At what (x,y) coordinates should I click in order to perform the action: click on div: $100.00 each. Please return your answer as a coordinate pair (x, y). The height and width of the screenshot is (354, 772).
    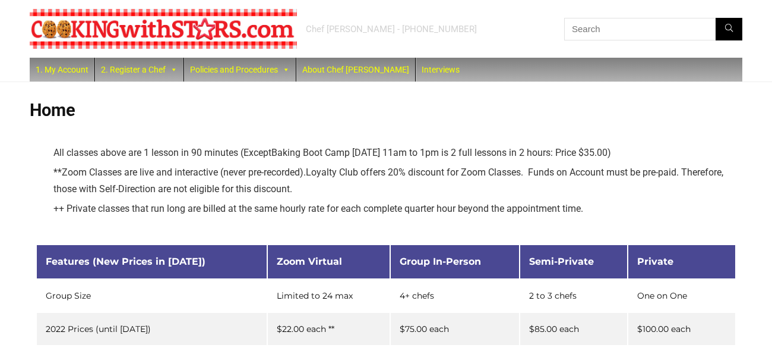
    Looking at the image, I should click on (682, 329).